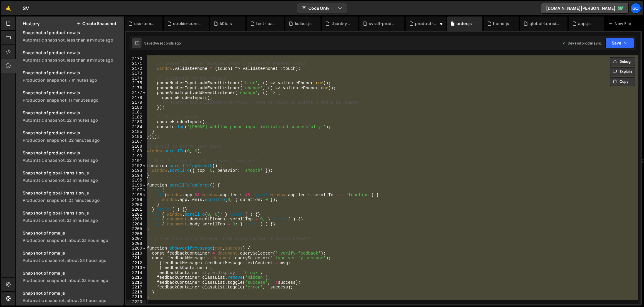 The height and width of the screenshot is (307, 644). Describe the element at coordinates (136, 127) in the screenshot. I see `div: 2184` at that location.